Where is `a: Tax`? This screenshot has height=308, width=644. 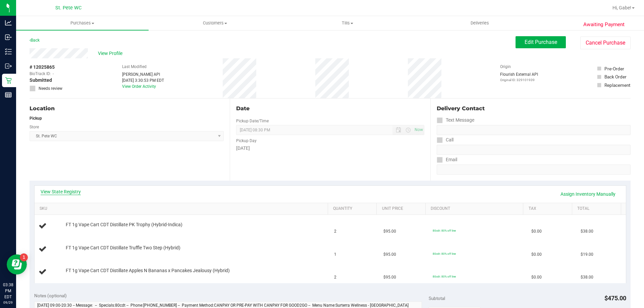
a: Tax is located at coordinates (549, 209).